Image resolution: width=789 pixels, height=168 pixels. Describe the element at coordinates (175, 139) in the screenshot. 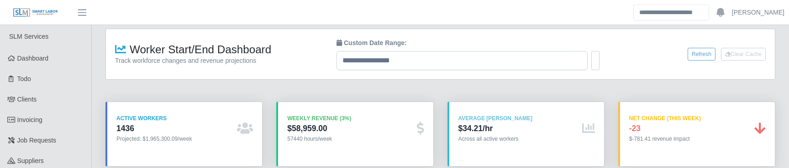

I see `div: Projected: $1,965,300.09/week` at that location.